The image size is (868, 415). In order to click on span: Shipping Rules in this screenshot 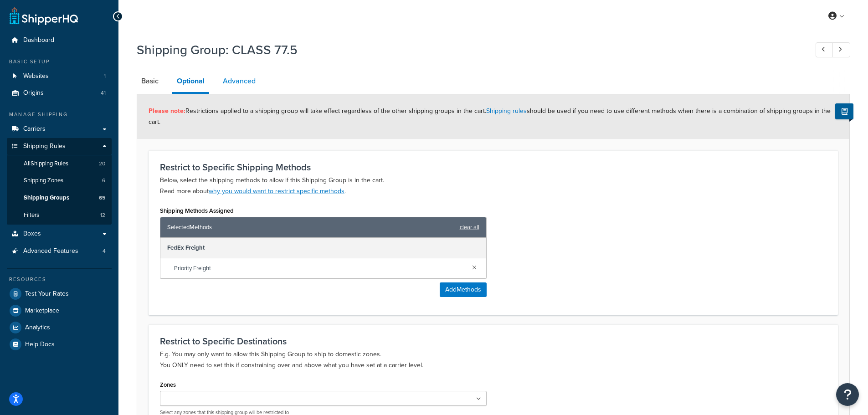, I will do `click(44, 147)`.